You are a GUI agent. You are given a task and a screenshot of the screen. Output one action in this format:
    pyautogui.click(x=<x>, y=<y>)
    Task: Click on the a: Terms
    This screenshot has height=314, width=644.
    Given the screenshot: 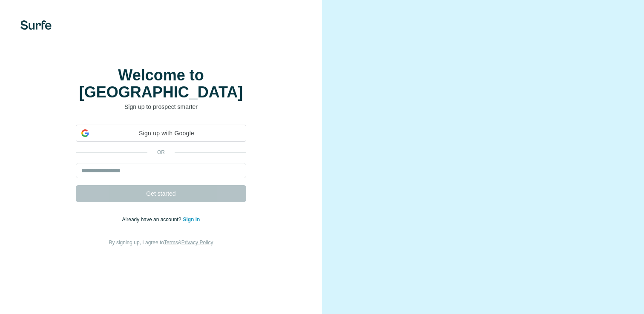 What is the action you would take?
    pyautogui.click(x=171, y=243)
    